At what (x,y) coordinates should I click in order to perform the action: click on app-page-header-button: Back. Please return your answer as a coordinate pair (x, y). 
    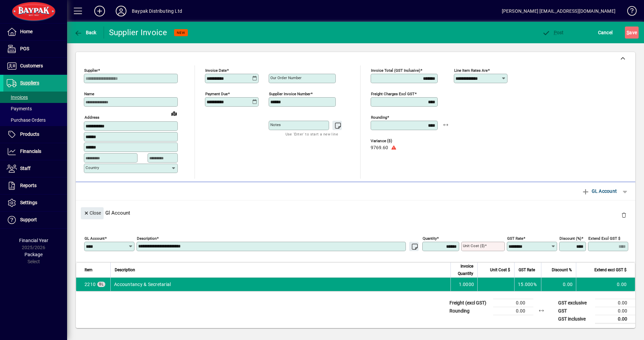
    Looking at the image, I should click on (86, 32).